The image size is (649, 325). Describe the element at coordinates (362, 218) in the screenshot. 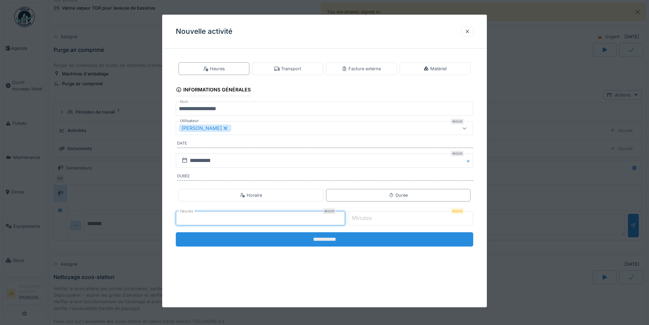

I see `label: Minutes` at that location.